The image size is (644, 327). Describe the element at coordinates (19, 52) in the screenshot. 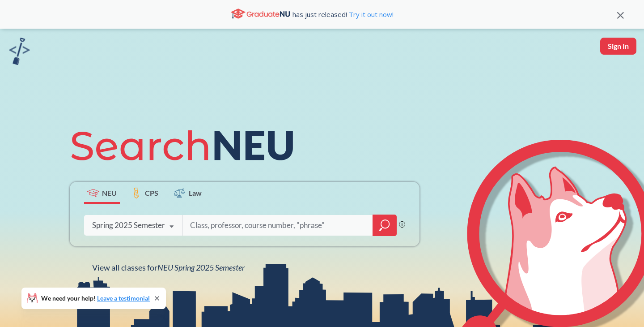

I see `a: sandbox logo` at that location.